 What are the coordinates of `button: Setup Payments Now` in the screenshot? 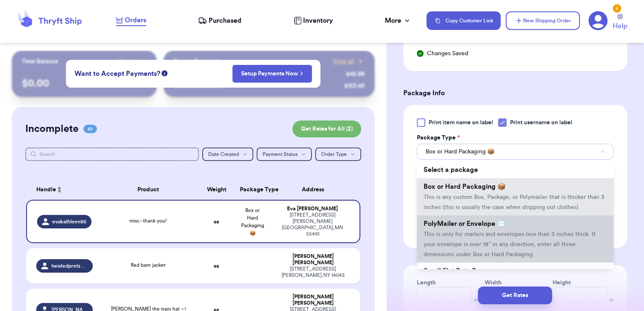 It's located at (272, 74).